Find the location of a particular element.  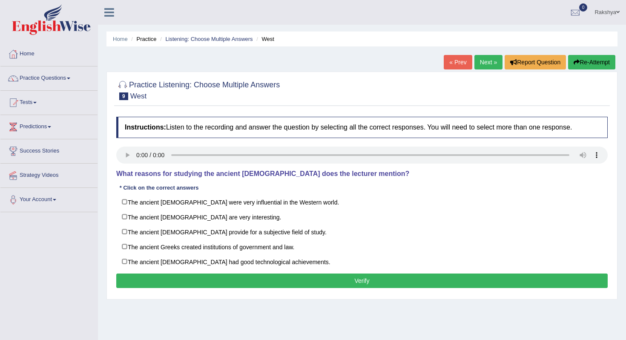

li: West is located at coordinates (264, 39).